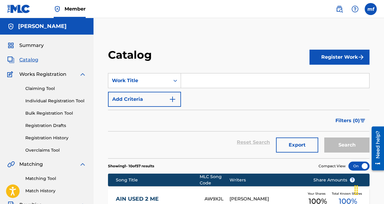 This screenshot has width=384, height=204. What do you see at coordinates (217, 199) in the screenshot?
I see `div: AW9XJL` at bounding box center [217, 199].